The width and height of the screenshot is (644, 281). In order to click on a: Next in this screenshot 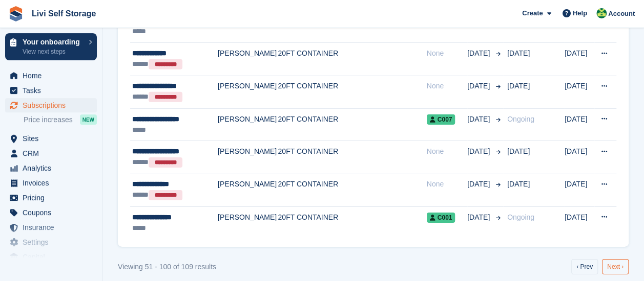, I will do `click(615, 267)`.